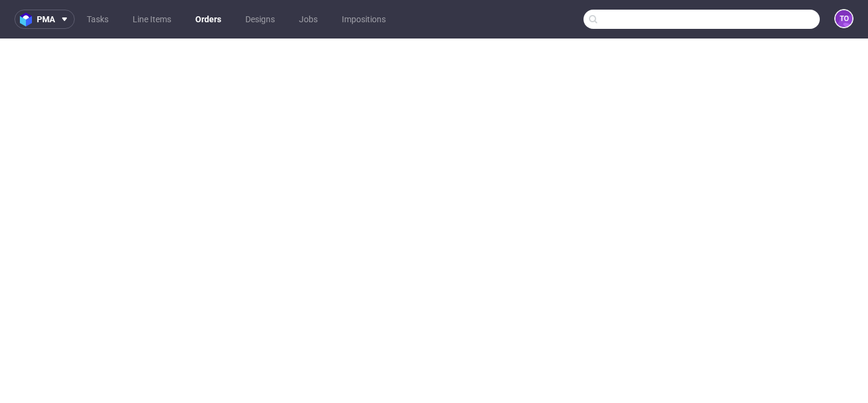 The image size is (868, 403). I want to click on figcaption: to, so click(843, 19).